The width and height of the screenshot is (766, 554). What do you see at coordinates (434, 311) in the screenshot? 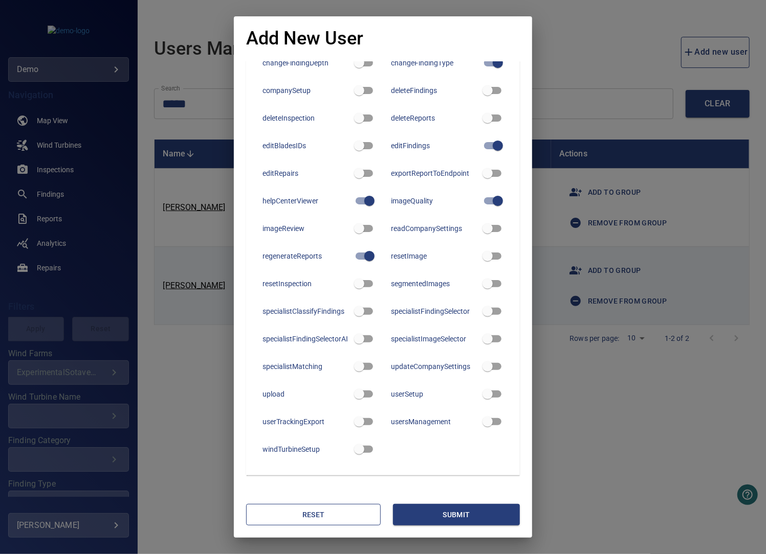
I see `div: specialistFindingSelector` at bounding box center [434, 311].